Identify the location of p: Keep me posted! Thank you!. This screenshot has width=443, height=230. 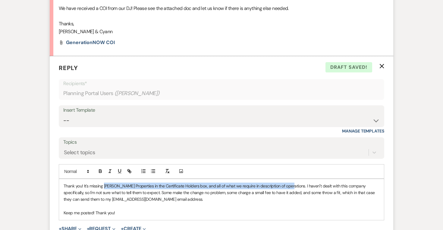
(222, 212).